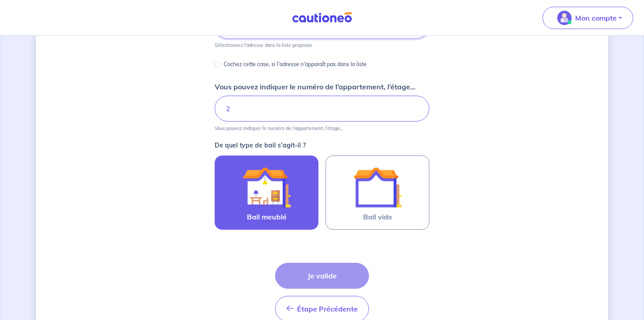  I want to click on p: De quel type de bail s’agit-il ?, so click(322, 145).